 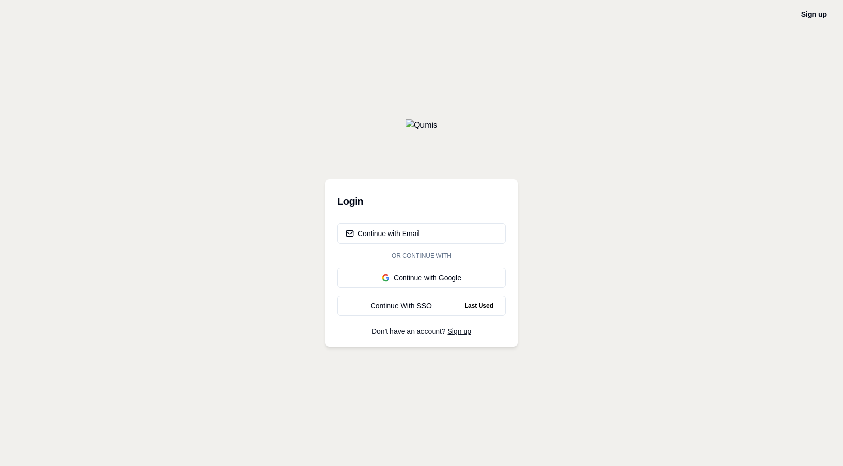 I want to click on button: Continue with Google, so click(x=421, y=277).